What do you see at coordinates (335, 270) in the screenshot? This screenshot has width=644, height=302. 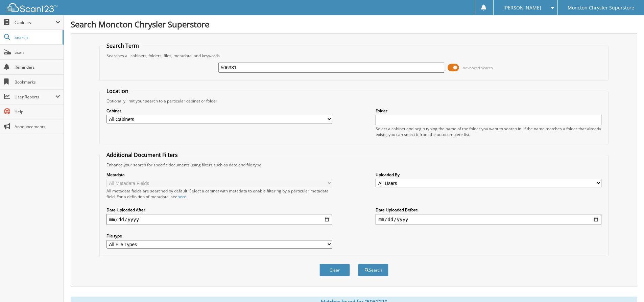 I see `button: Clear` at bounding box center [335, 270].